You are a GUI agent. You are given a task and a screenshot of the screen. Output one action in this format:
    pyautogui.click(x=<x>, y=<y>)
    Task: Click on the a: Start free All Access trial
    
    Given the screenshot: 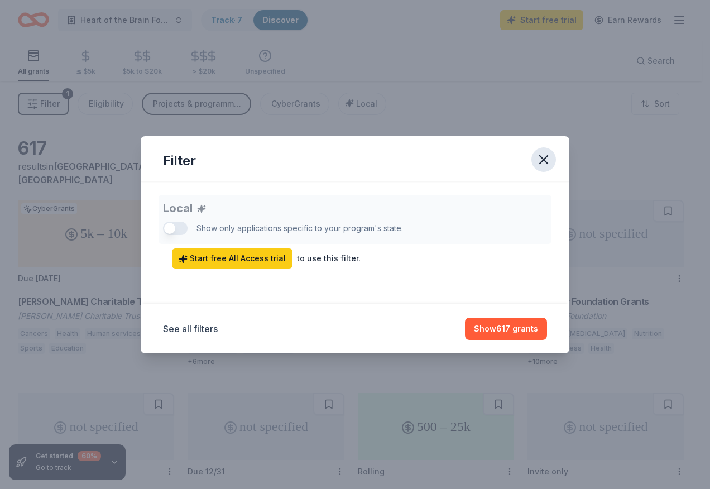 What is the action you would take?
    pyautogui.click(x=232, y=258)
    